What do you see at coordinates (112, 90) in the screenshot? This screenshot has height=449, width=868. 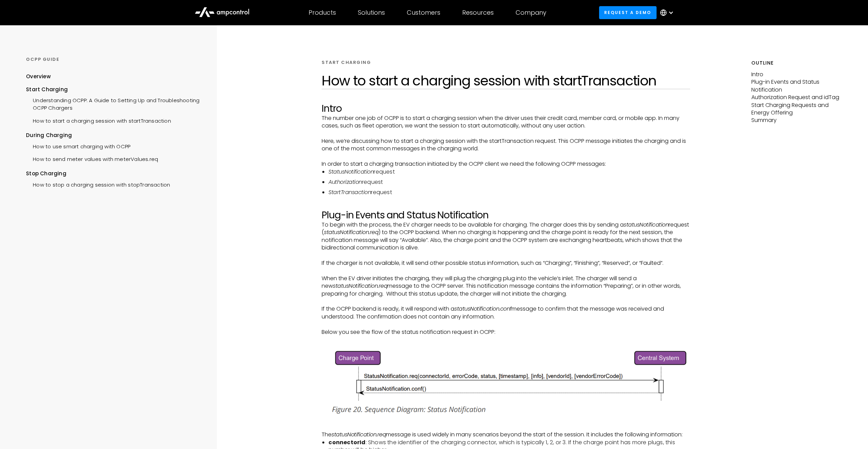 I see `div: Start Charging` at bounding box center [112, 90].